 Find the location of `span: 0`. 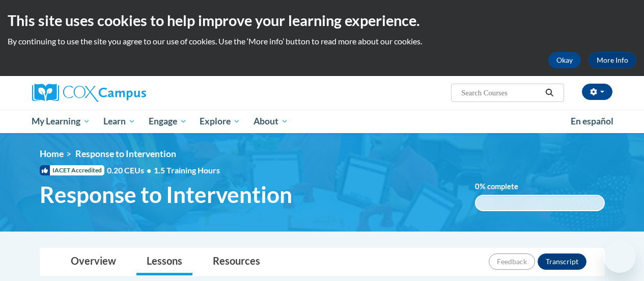

span: 0 is located at coordinates (477, 186).